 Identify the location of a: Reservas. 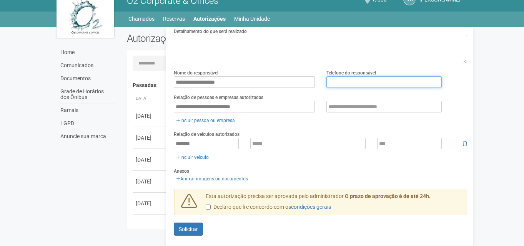
(174, 19).